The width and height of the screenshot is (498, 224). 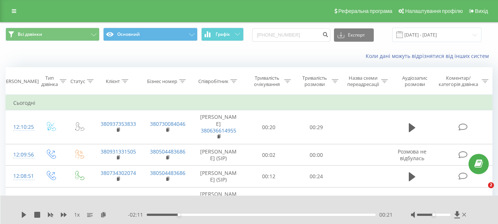 What do you see at coordinates (222, 34) in the screenshot?
I see `button: Графік` at bounding box center [222, 34].